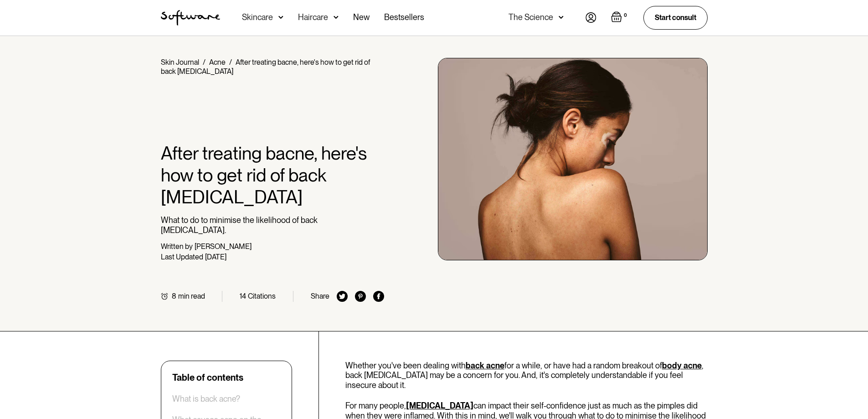  What do you see at coordinates (620, 18) in the screenshot?
I see `a: Open empty cart` at bounding box center [620, 18].